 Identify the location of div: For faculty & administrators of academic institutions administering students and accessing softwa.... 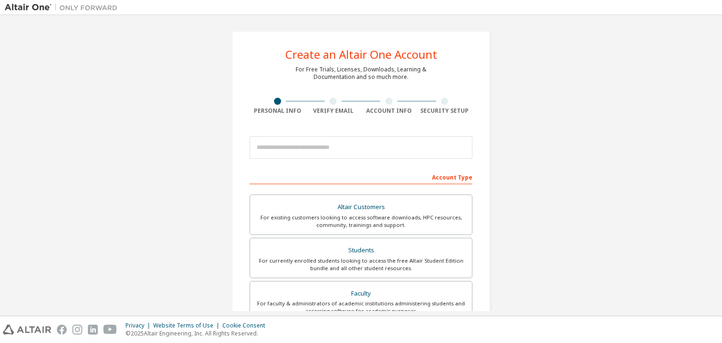
(361, 308).